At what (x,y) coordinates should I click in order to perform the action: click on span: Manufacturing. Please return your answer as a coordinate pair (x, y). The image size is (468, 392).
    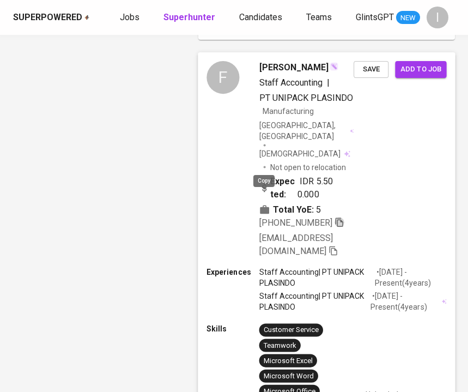
    Looking at the image, I should click on (288, 111).